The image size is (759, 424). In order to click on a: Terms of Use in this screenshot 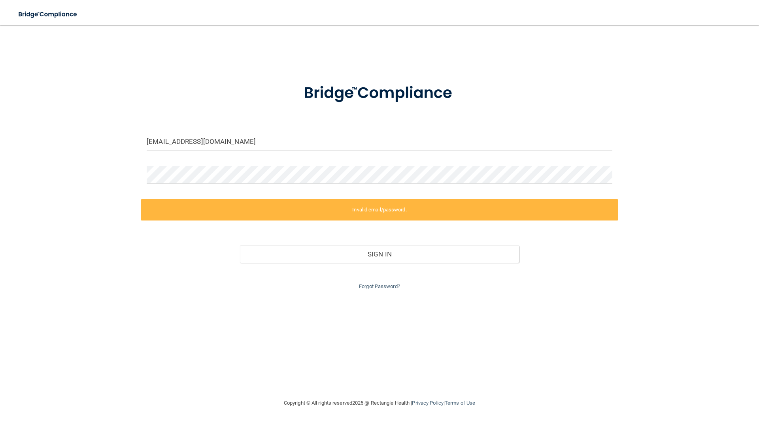, I will do `click(460, 403)`.